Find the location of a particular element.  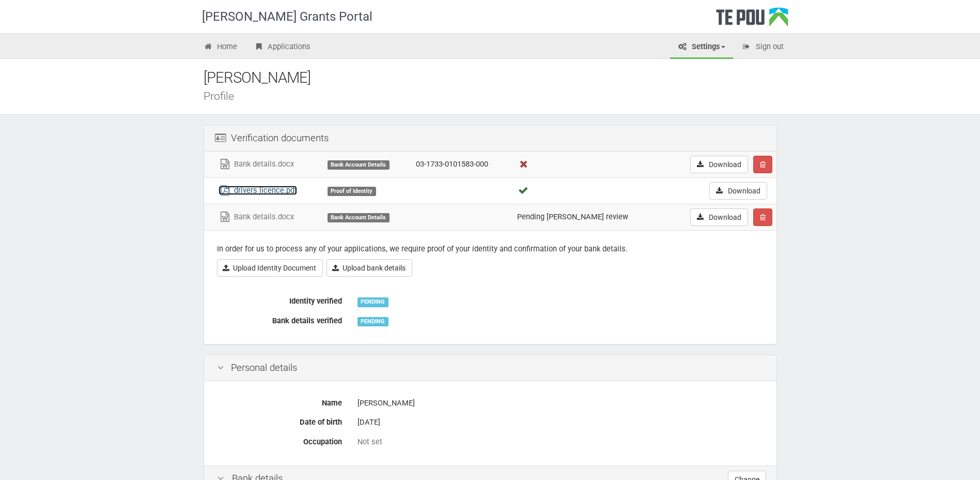

label: Bank details verified is located at coordinates (279, 319).